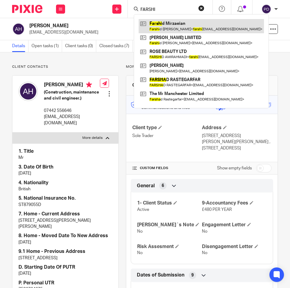 The height and width of the screenshot is (288, 290). I want to click on h4: 1. Title, so click(65, 151).